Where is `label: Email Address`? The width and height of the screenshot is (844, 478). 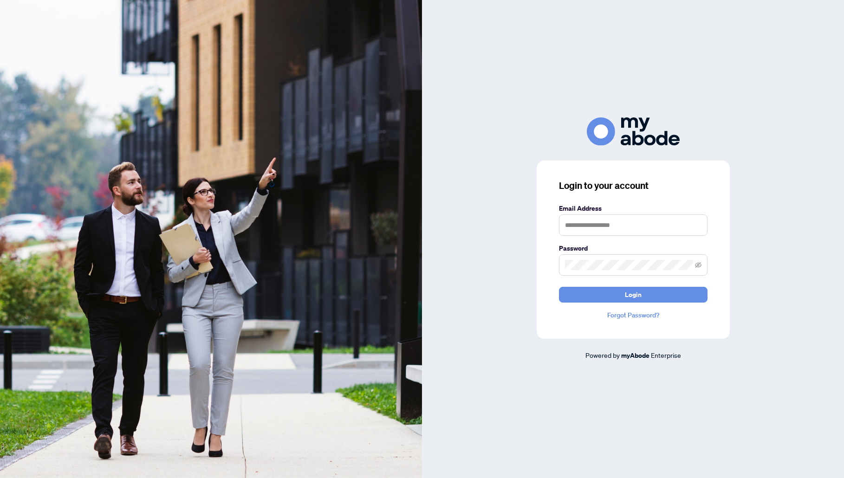 label: Email Address is located at coordinates (633, 208).